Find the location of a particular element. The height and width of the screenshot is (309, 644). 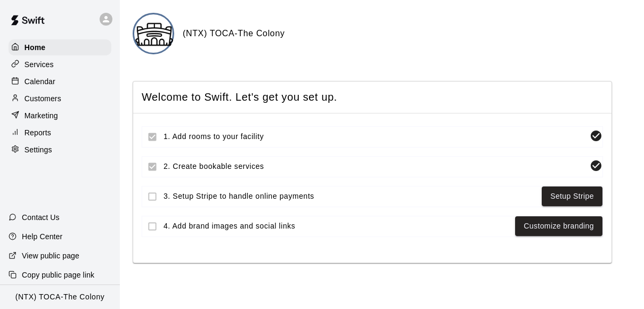

p: Marketing is located at coordinates (41, 116).